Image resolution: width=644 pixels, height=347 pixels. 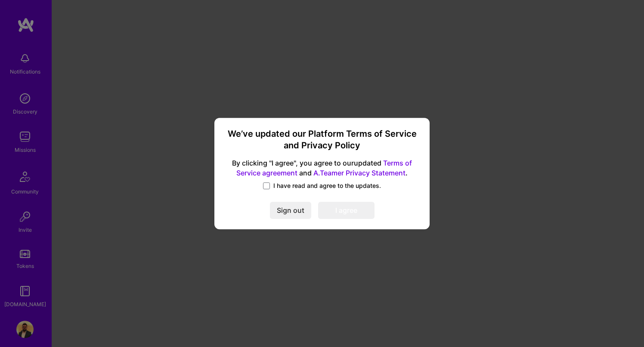 I want to click on a: Terms of Service agreement, so click(x=324, y=168).